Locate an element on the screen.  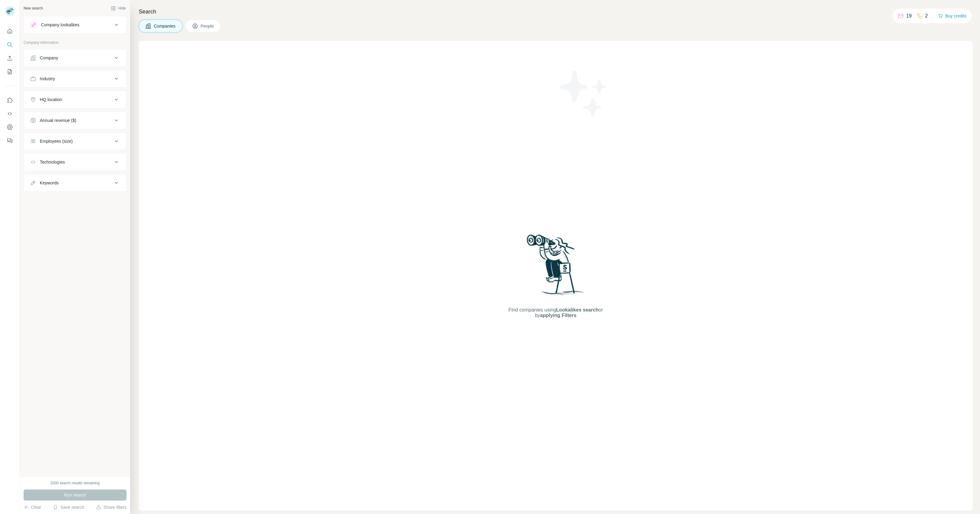
button: Quick start is located at coordinates (10, 31).